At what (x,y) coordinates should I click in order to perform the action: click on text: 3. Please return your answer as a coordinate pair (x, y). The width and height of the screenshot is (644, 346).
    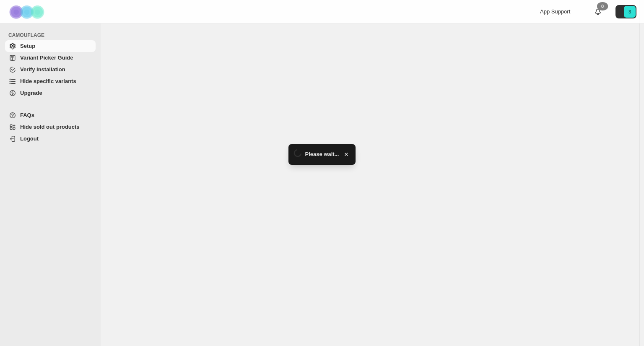
    Looking at the image, I should click on (629, 12).